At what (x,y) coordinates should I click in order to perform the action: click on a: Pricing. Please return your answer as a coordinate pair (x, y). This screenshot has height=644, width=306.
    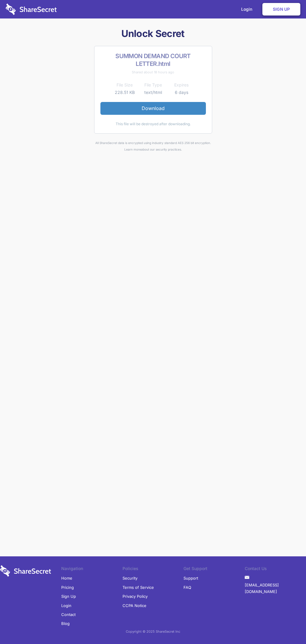
    Looking at the image, I should click on (67, 588).